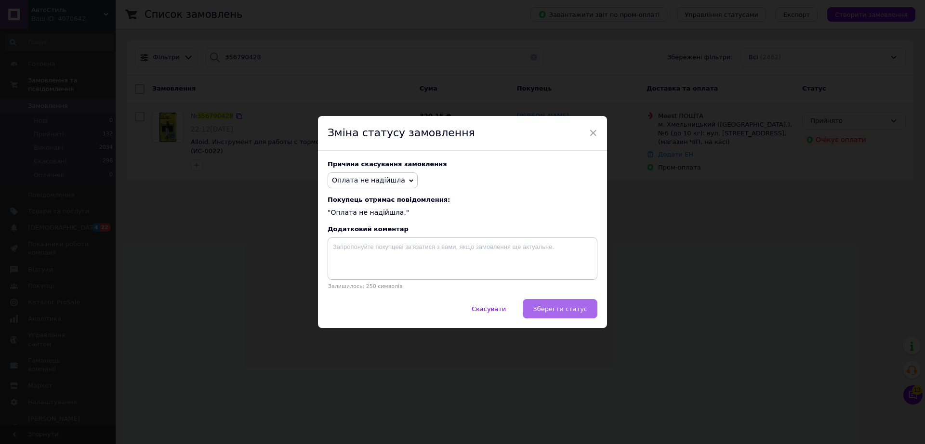  What do you see at coordinates (463, 164) in the screenshot?
I see `div: Причина скасування замовлення` at bounding box center [463, 164].